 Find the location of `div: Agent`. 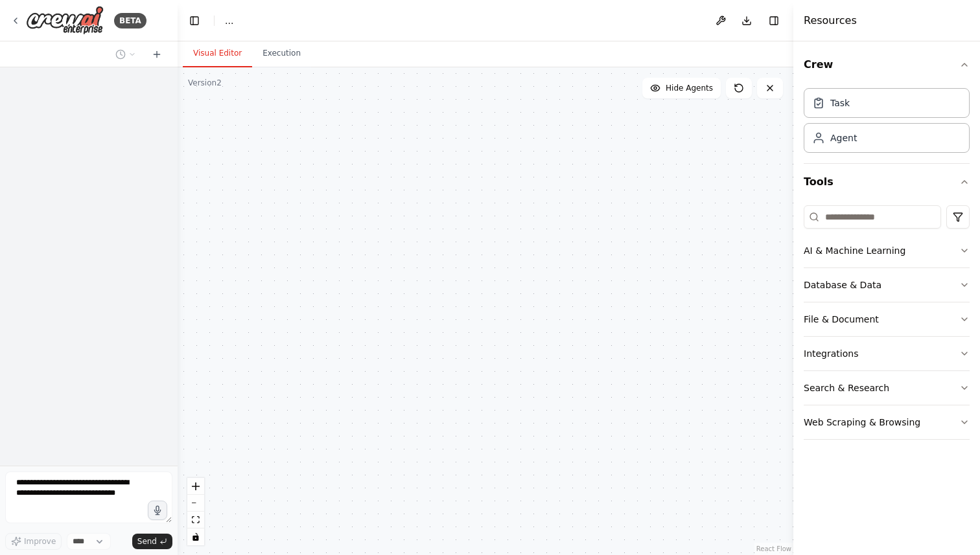

div: Agent is located at coordinates (843, 138).